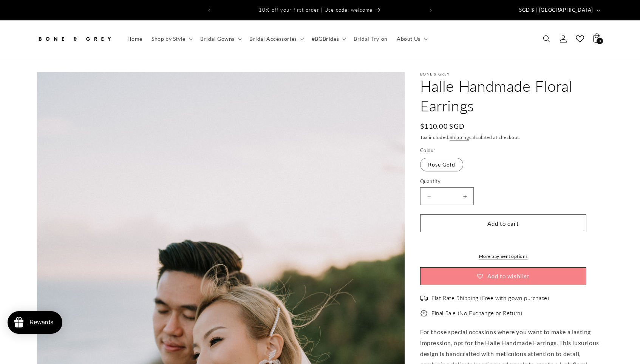 This screenshot has height=364, width=640. I want to click on summary: Search, so click(546, 39).